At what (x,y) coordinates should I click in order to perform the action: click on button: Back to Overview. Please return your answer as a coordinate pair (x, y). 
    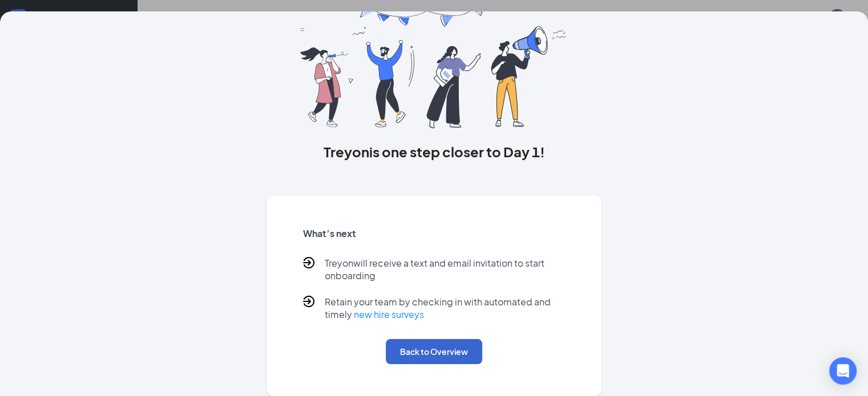
    Looking at the image, I should click on (434, 352).